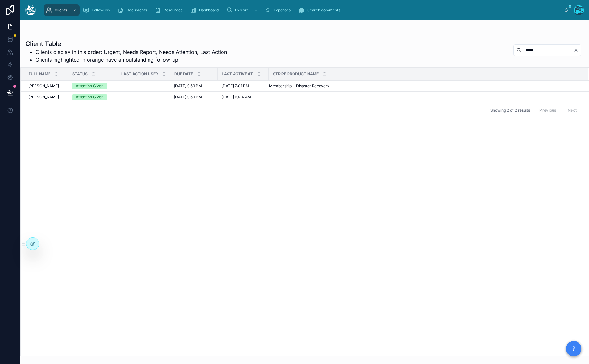 The height and width of the screenshot is (364, 589). Describe the element at coordinates (321, 10) in the screenshot. I see `a: Search comments` at that location.